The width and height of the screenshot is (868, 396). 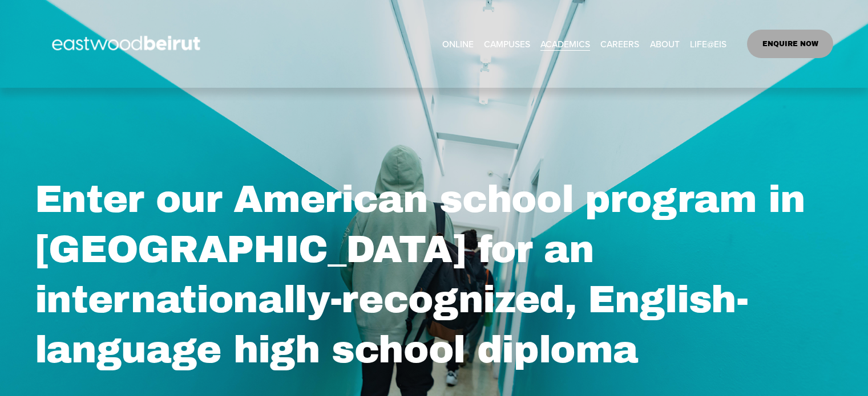 What do you see at coordinates (458, 43) in the screenshot?
I see `a: ONLINE` at bounding box center [458, 43].